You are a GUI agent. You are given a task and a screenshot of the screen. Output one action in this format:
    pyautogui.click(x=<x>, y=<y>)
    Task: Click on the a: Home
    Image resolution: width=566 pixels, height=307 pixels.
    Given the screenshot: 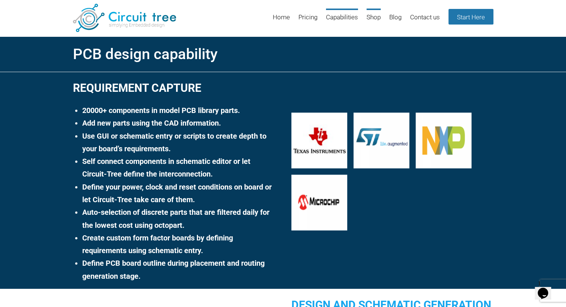 What is the action you would take?
    pyautogui.click(x=281, y=20)
    